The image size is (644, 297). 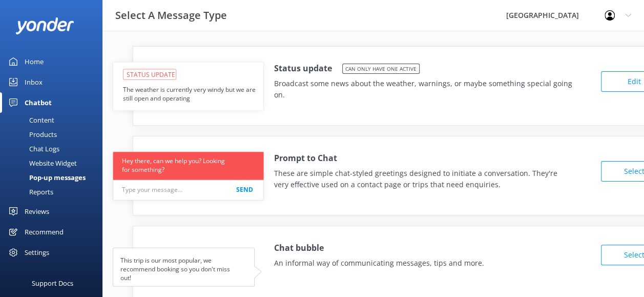 I want to click on div: Chatbot, so click(x=38, y=102).